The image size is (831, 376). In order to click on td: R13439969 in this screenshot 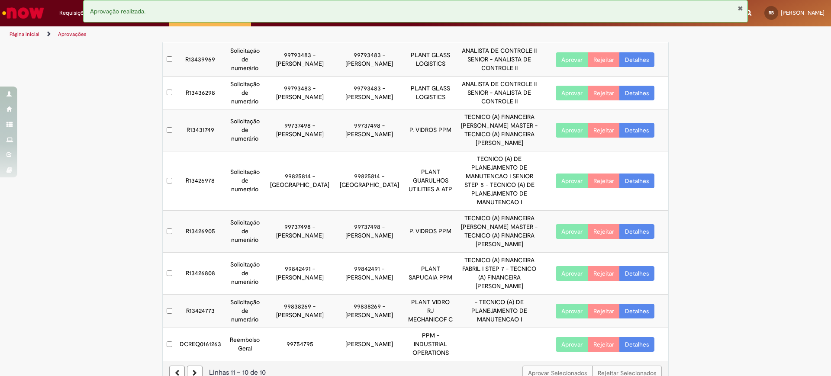, I will do `click(200, 59)`.